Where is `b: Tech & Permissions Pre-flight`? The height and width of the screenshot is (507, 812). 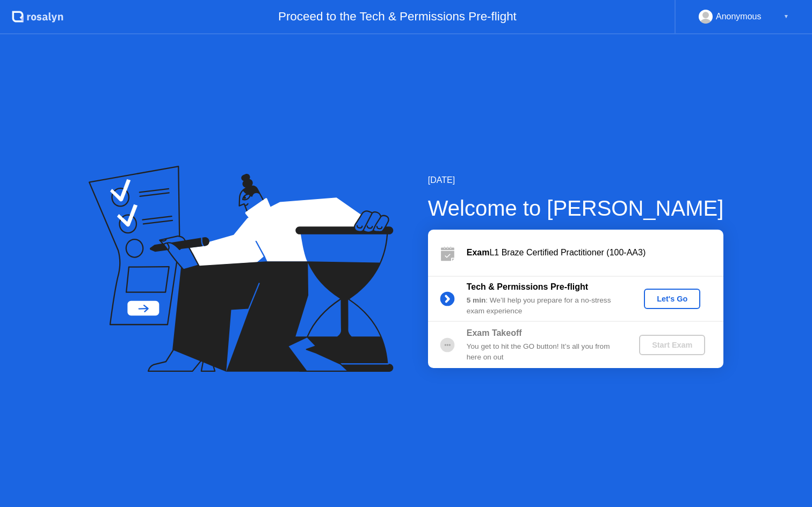
b: Tech & Permissions Pre-flight is located at coordinates (528, 287).